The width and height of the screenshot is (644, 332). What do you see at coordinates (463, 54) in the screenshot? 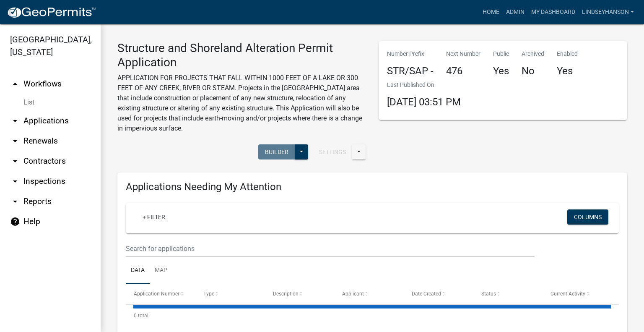
I see `p: Next Number` at bounding box center [463, 54].